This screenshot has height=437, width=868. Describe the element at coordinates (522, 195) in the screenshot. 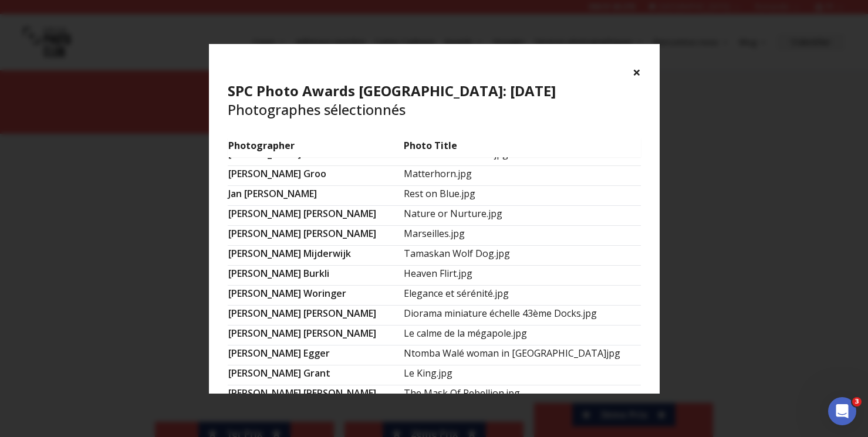

I see `td: Rest on Blue.jpg` at that location.